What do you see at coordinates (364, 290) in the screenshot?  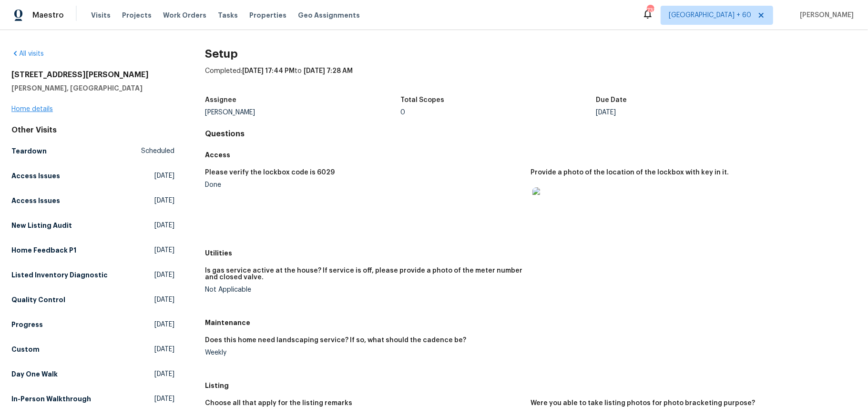 I see `div: Not Applicable` at bounding box center [364, 290].